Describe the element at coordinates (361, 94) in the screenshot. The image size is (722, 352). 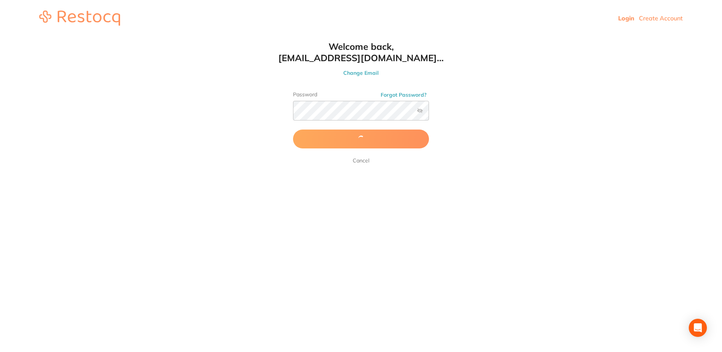
I see `label: Password` at that location.